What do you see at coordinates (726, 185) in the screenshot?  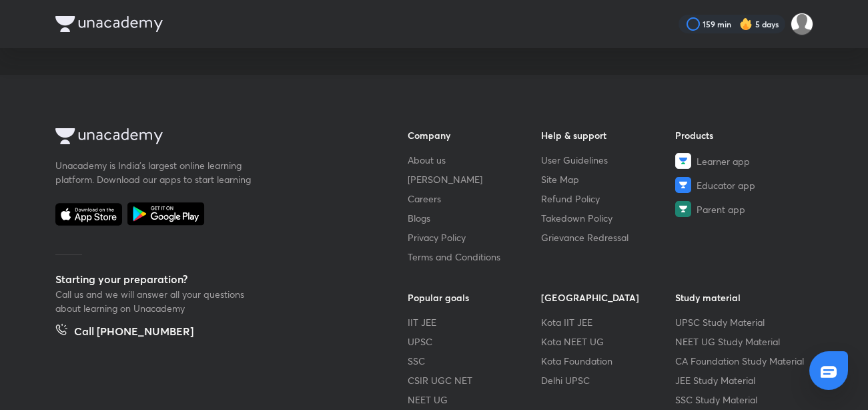 I see `span: Educator app` at bounding box center [726, 185].